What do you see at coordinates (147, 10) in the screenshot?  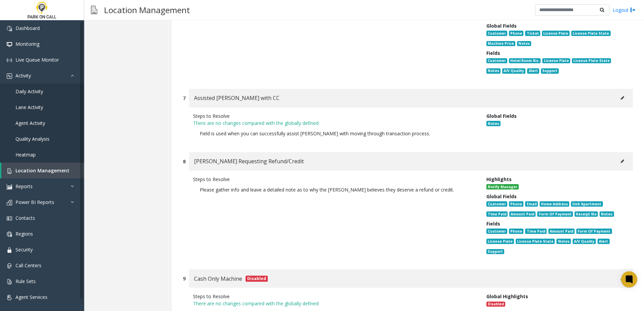 I see `h3: Location Management` at bounding box center [147, 10].